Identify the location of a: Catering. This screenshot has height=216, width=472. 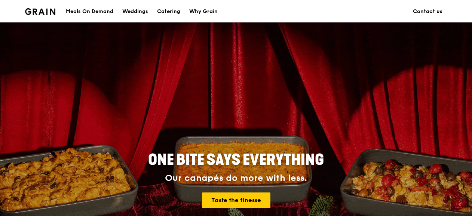
(169, 12).